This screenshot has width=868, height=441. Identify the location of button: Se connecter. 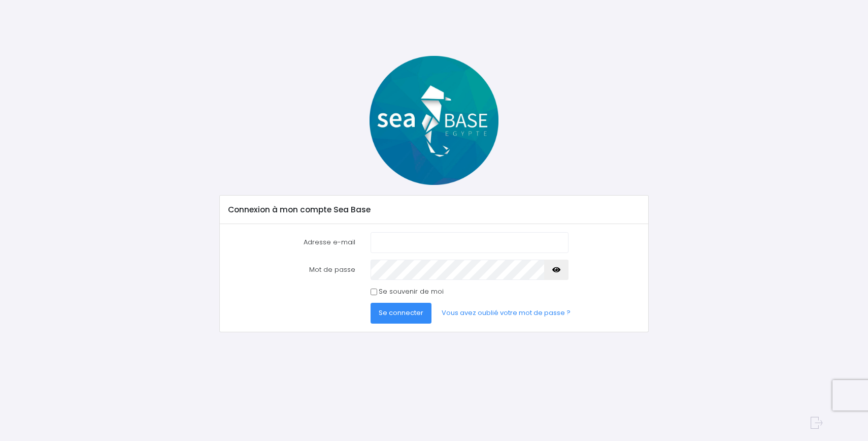
(401, 313).